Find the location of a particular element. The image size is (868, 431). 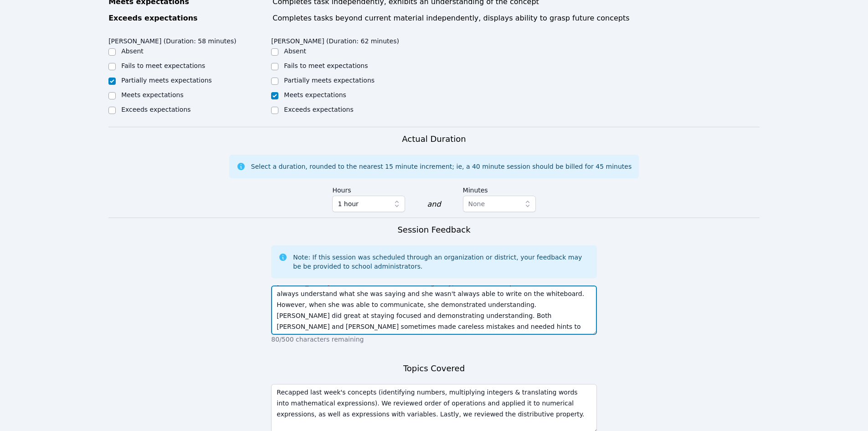

h3: Topics Covered is located at coordinates (434, 368).